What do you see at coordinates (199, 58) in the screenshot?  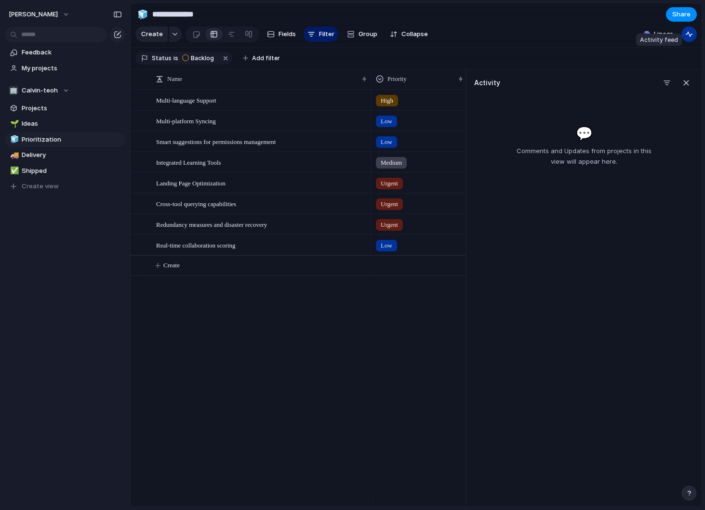 I see `button: Backlog` at bounding box center [199, 58].